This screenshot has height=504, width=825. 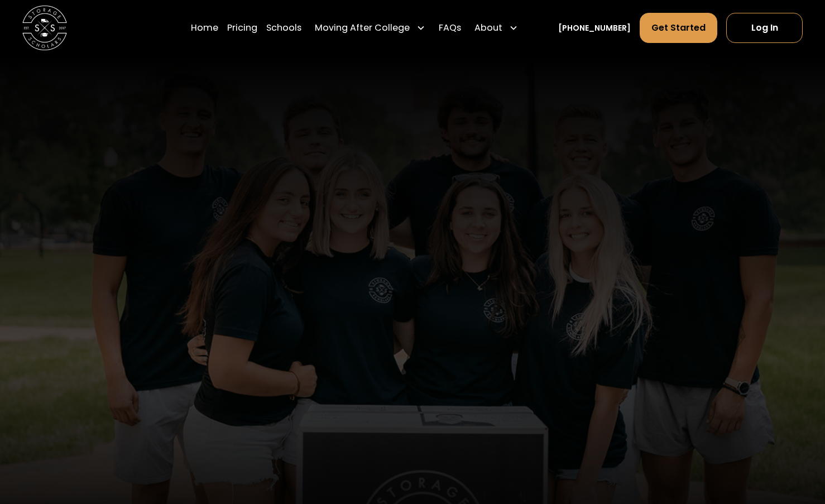 I want to click on div: Moving After College, so click(x=362, y=28).